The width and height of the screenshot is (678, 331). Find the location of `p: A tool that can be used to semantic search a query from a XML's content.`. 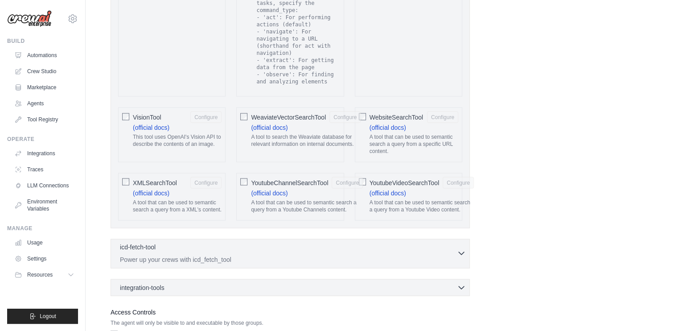

p: A tool that can be used to semantic search a query from a XML's content. is located at coordinates (177, 206).